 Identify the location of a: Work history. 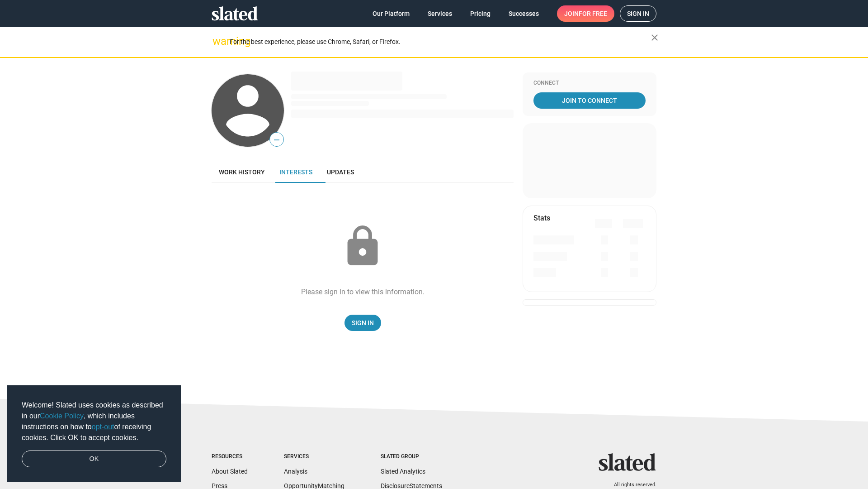
(242, 172).